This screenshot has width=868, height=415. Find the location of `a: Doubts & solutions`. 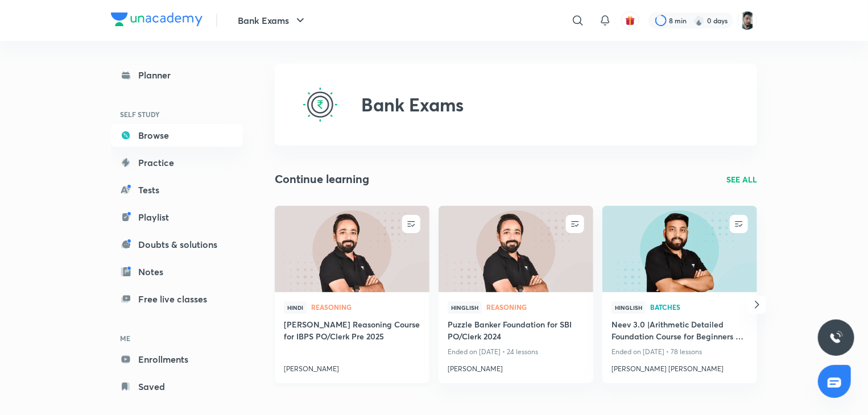

a: Doubts & solutions is located at coordinates (177, 245).